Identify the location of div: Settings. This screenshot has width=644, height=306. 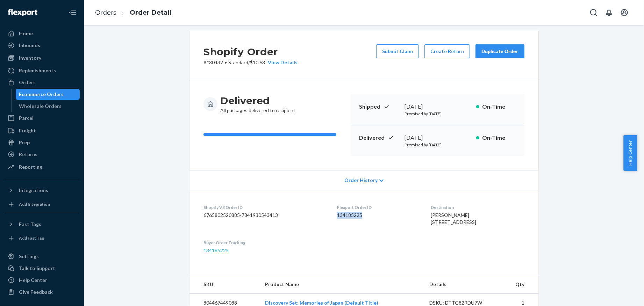
(29, 257).